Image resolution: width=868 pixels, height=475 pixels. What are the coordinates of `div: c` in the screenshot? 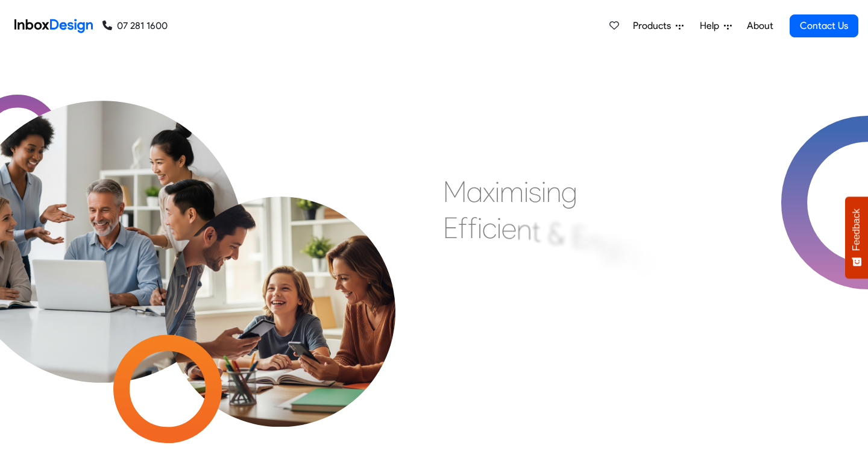 It's located at (489, 228).